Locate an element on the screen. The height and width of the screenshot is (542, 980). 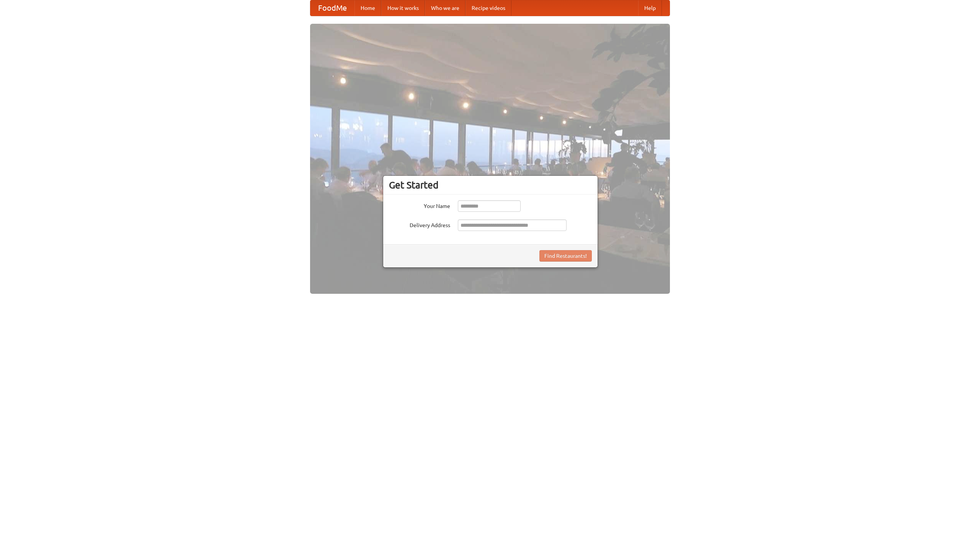
a: Help is located at coordinates (650, 8).